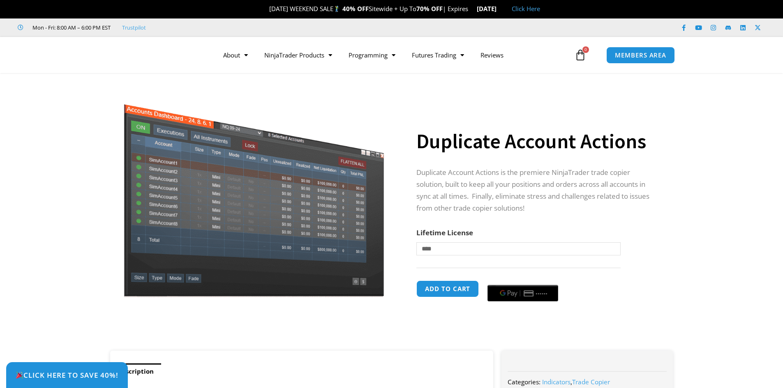 The image size is (783, 388). I want to click on nav: Menu, so click(394, 55).